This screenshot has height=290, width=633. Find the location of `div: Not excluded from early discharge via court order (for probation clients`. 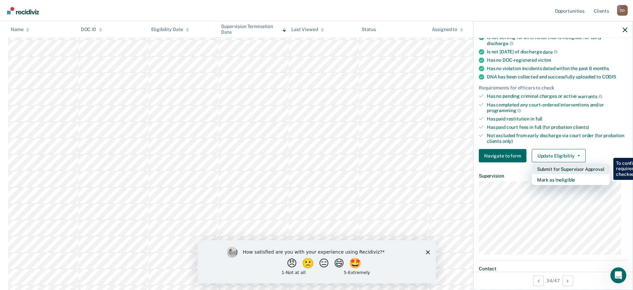

div: Not excluded from early discharge via court order (for probation clients is located at coordinates (557, 138).